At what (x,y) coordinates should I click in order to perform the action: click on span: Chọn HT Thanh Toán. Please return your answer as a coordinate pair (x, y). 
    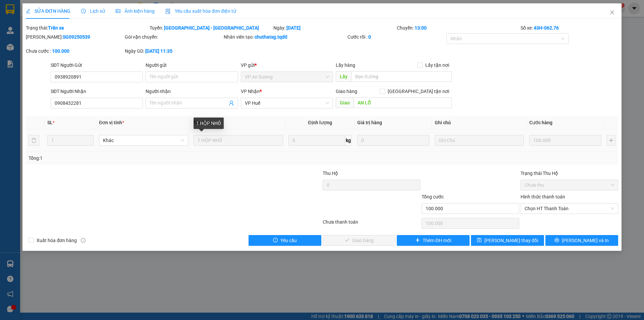
    Looking at the image, I should click on (569, 208).